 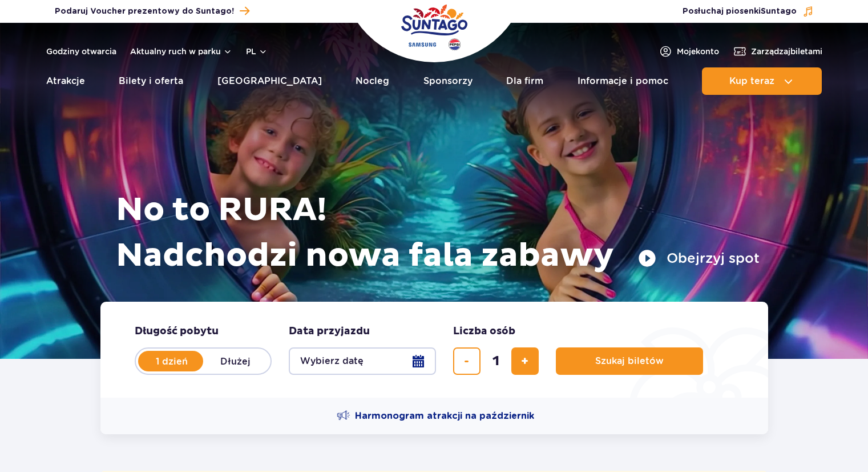 What do you see at coordinates (525, 81) in the screenshot?
I see `a: Dla firm` at bounding box center [525, 81].